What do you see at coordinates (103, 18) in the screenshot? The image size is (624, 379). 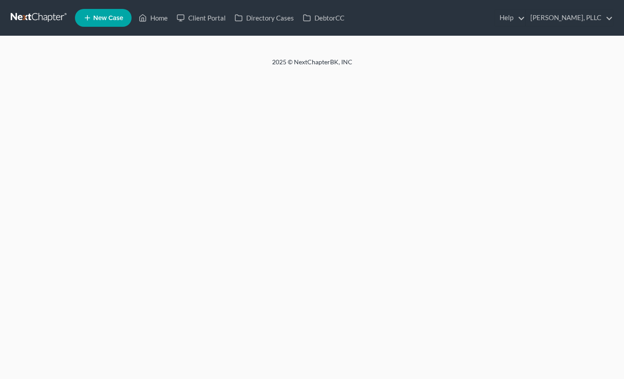 I see `new-legal-case-button: New Case` at bounding box center [103, 18].